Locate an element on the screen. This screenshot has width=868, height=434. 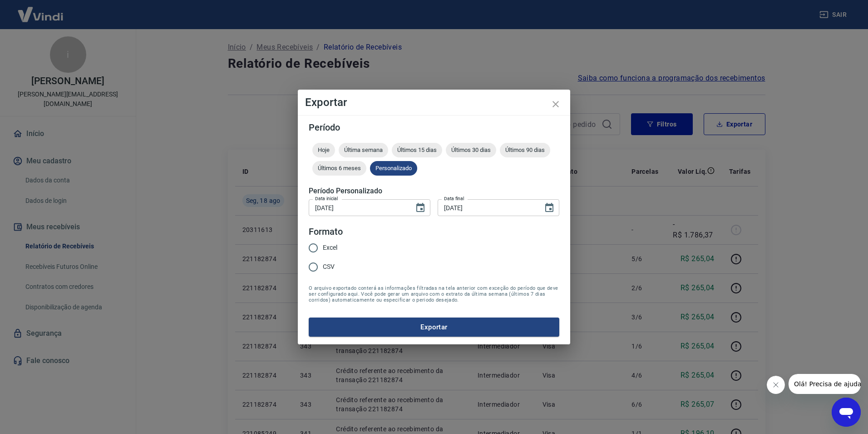
button: Choose date, selected date is 1 de ago de 2025 is located at coordinates (421, 208).